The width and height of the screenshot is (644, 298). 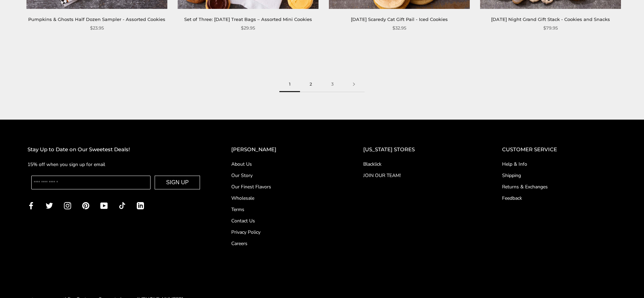 I want to click on a: 2, so click(x=311, y=84).